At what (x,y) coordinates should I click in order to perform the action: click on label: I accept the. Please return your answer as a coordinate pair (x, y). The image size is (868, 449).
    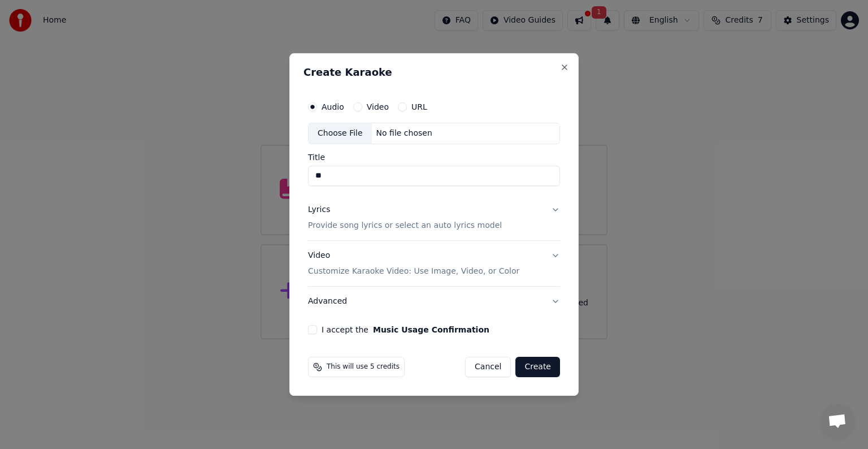
    Looking at the image, I should click on (405, 330).